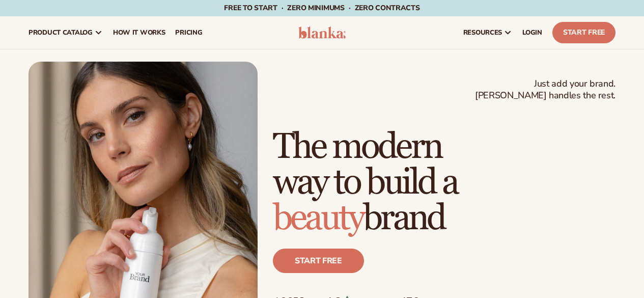  What do you see at coordinates (487, 33) in the screenshot?
I see `a: resources` at bounding box center [487, 33].